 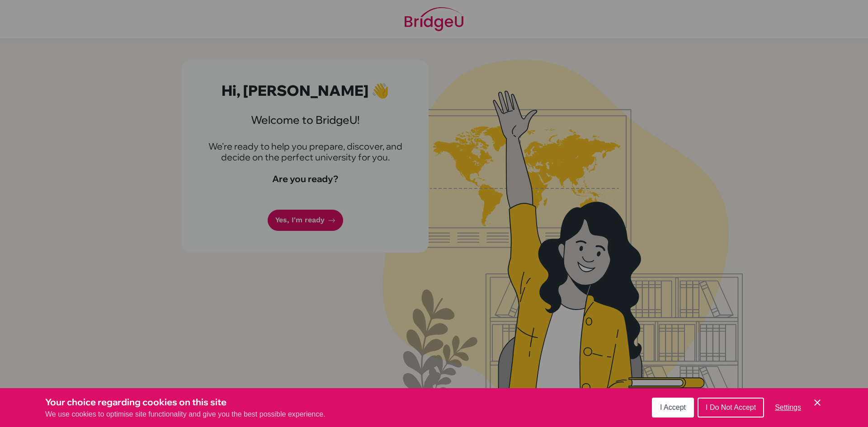 I want to click on button: Settings, so click(x=789, y=408).